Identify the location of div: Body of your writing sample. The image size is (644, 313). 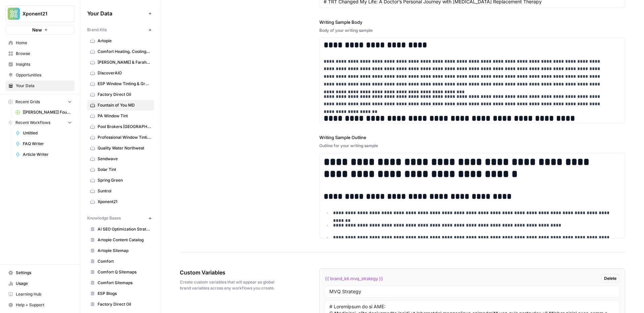
(472, 30).